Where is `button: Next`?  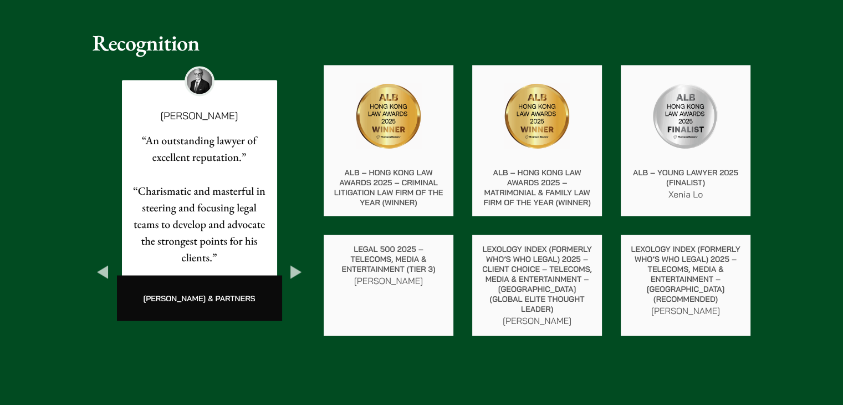
button: Next is located at coordinates (296, 272).